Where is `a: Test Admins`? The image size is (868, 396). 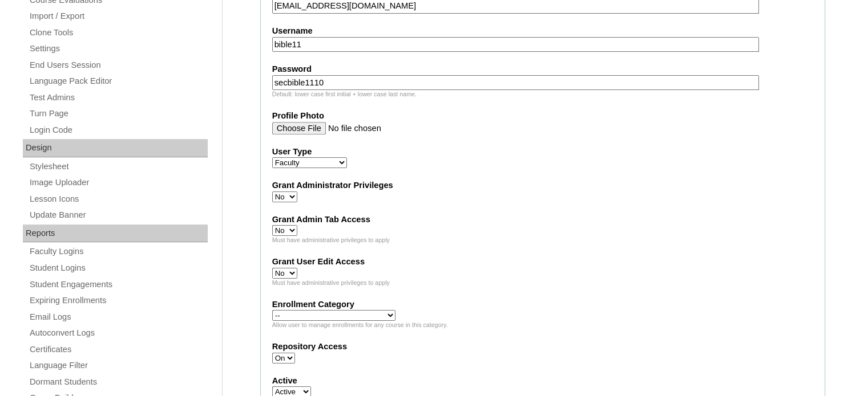
a: Test Admins is located at coordinates (118, 97).